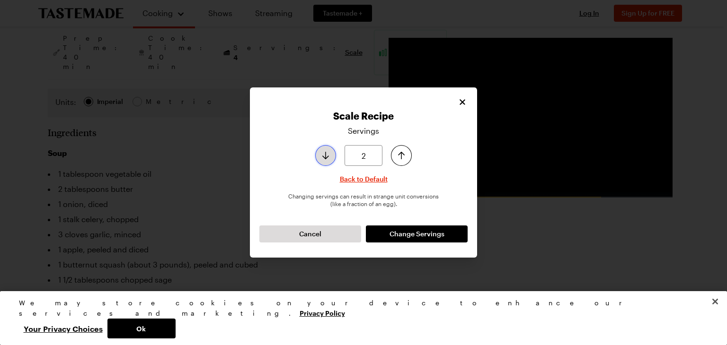 The height and width of the screenshot is (345, 727). What do you see at coordinates (360, 308) in the screenshot?
I see `div: We may store cookies on your device to enhance our services and marketing.` at bounding box center [360, 308].